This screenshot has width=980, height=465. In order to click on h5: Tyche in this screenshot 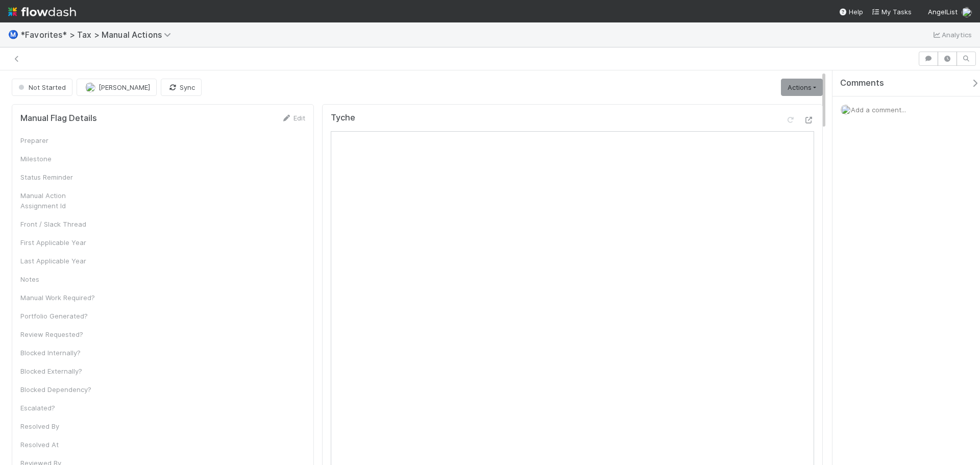, I will do `click(343, 118)`.